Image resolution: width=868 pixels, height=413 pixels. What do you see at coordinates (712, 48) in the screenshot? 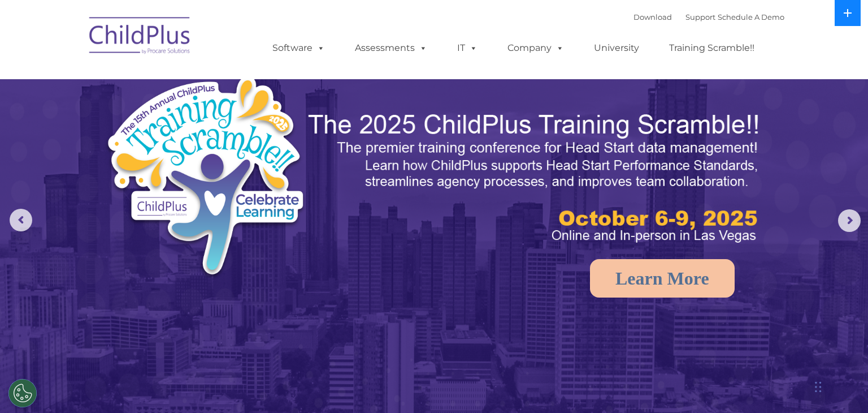
I see `a: Training Scramble!!` at bounding box center [712, 48].